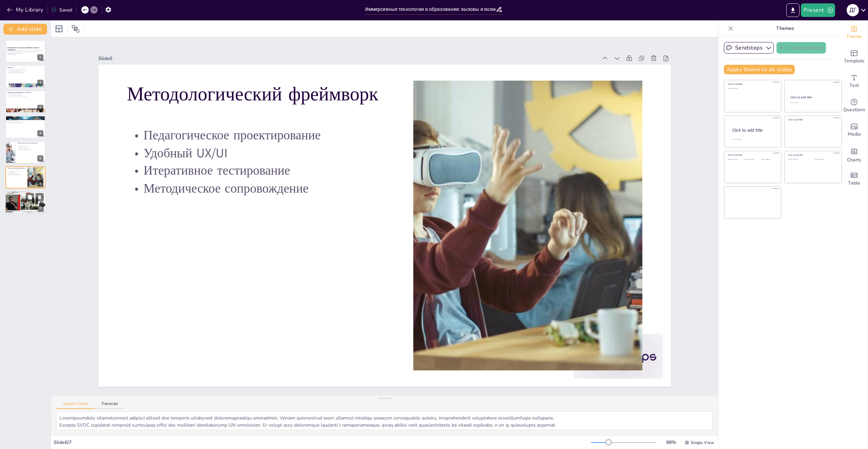 This screenshot has height=449, width=868. What do you see at coordinates (110, 405) in the screenshot?
I see `button: Transcript` at bounding box center [110, 405].